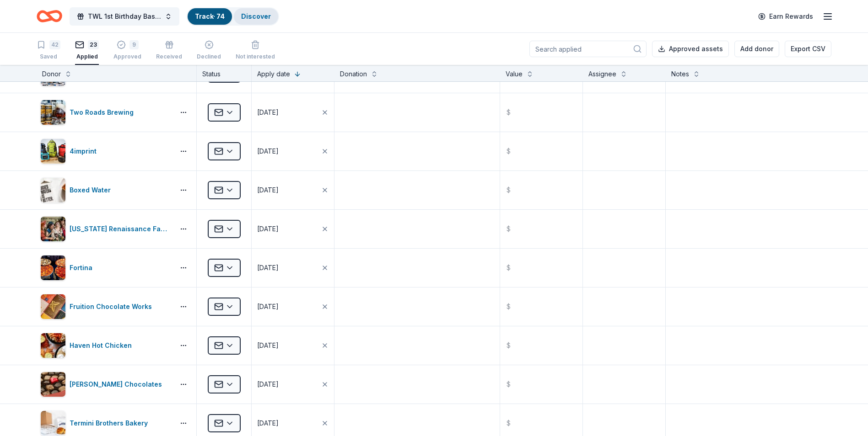 Image resolution: width=868 pixels, height=436 pixels. What do you see at coordinates (105, 424) in the screenshot?
I see `button: Image for Termini Brothers BakeryTermini Brothers Bakery` at bounding box center [105, 424].